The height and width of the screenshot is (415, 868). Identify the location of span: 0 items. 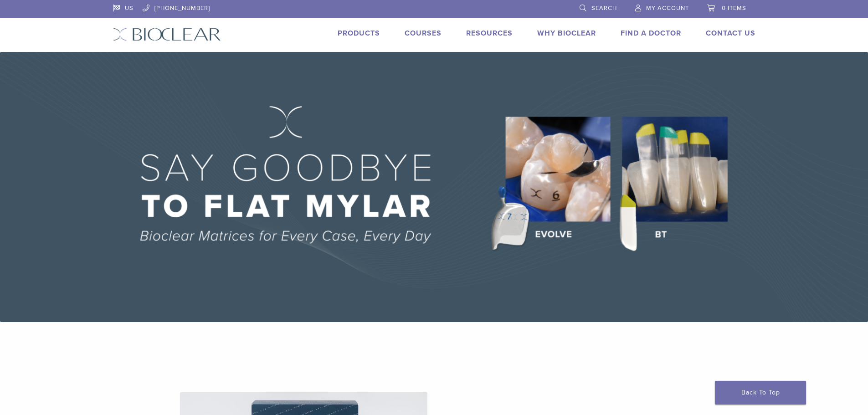
(734, 8).